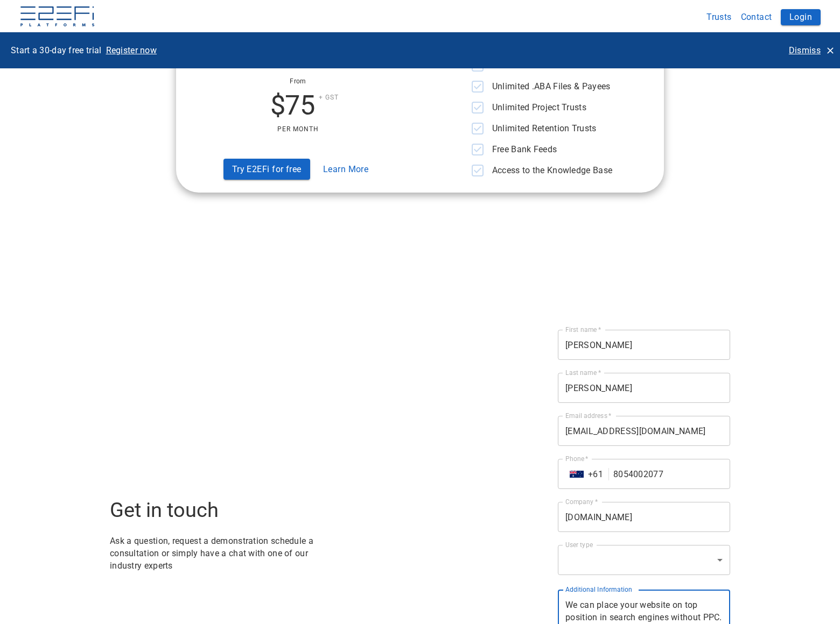 The height and width of the screenshot is (624, 840). Describe the element at coordinates (298, 129) in the screenshot. I see `span: Per Month` at that location.